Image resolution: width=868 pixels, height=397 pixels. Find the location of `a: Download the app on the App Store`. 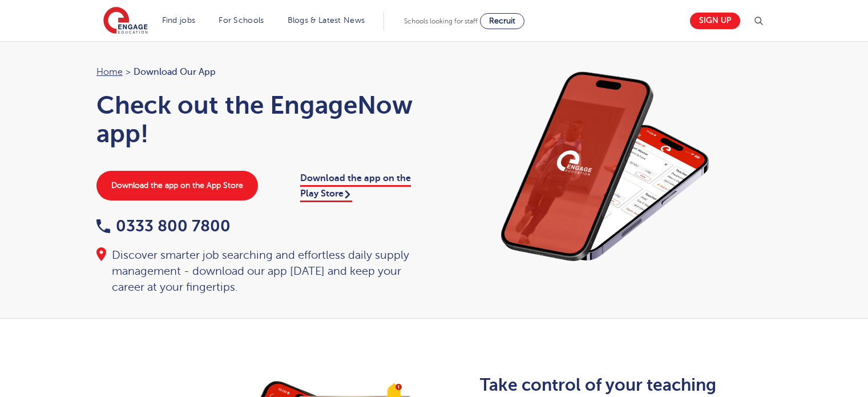

a: Download the app on the App Store is located at coordinates (177, 185).